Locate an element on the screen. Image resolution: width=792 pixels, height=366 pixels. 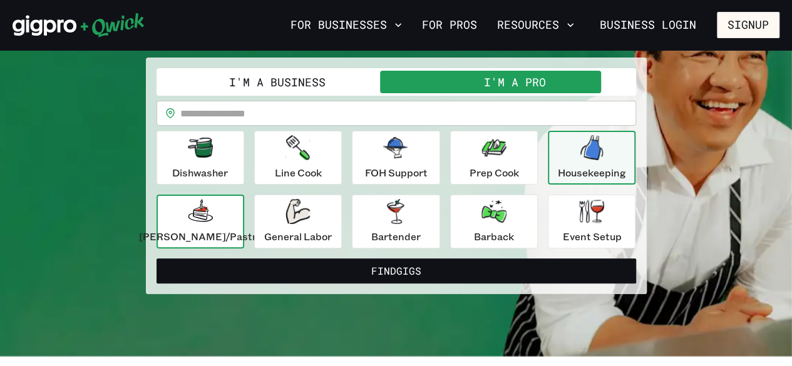
p: FOH Support is located at coordinates (396, 173).